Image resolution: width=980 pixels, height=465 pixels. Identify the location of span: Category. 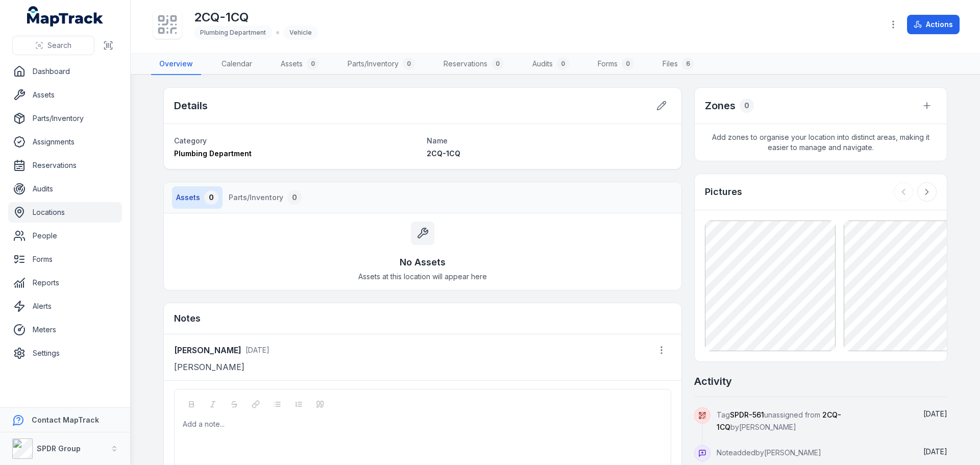
(191, 140).